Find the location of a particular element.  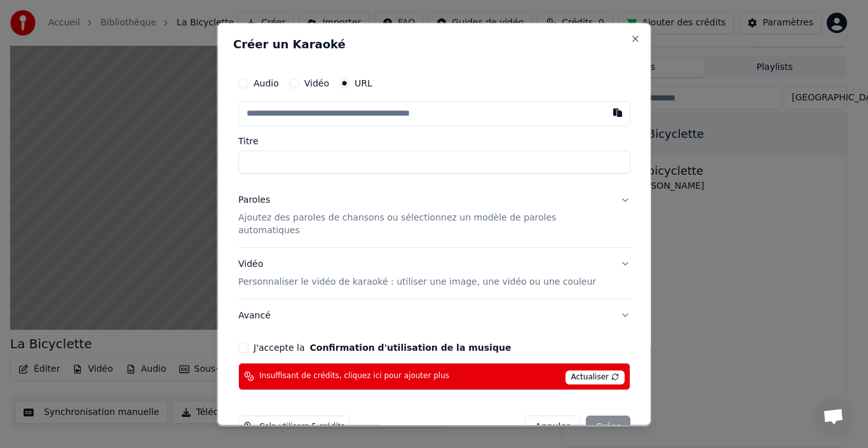

p: Personnaliser le vidéo de karaoké : utiliser une image, une vidéo ou une couleur is located at coordinates (417, 281).